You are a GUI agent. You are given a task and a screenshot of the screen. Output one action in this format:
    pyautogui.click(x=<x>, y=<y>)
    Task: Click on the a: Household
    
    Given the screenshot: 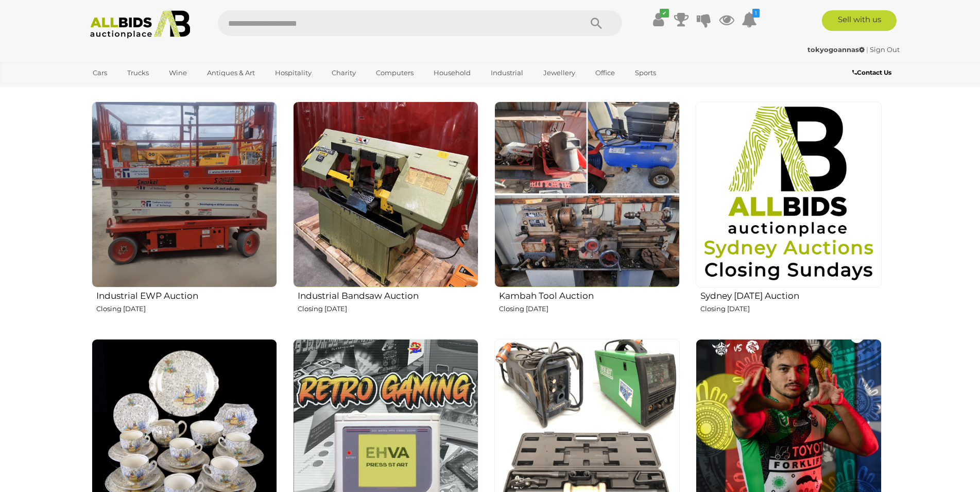 What is the action you would take?
    pyautogui.click(x=452, y=73)
    